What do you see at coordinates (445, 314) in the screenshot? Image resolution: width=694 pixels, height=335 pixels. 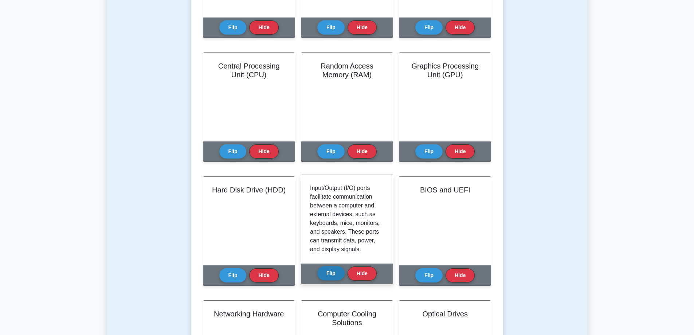 I see `h2: Optical Drives` at bounding box center [445, 314].